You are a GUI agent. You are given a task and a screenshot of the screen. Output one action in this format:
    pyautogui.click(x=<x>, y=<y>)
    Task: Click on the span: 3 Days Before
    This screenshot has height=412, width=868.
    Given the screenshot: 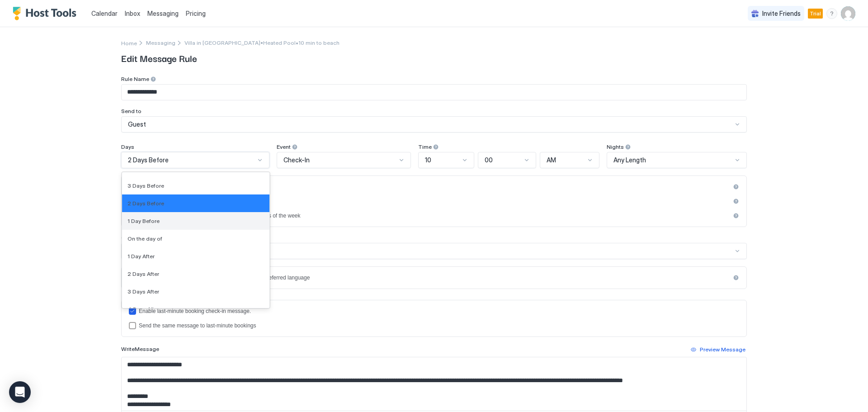 What is the action you would take?
    pyautogui.click(x=145, y=185)
    